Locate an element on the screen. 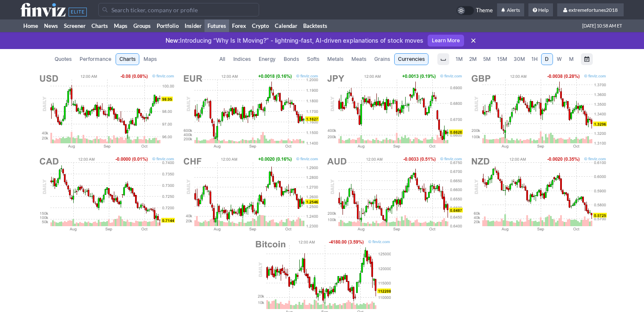 The width and height of the screenshot is (644, 312). a: Alerts is located at coordinates (511, 10).